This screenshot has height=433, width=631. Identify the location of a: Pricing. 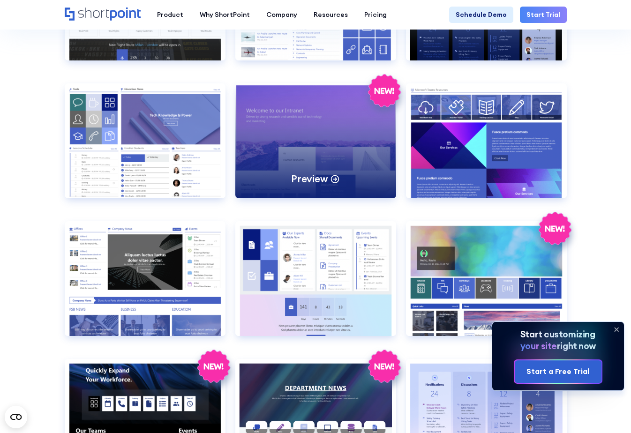
(376, 15).